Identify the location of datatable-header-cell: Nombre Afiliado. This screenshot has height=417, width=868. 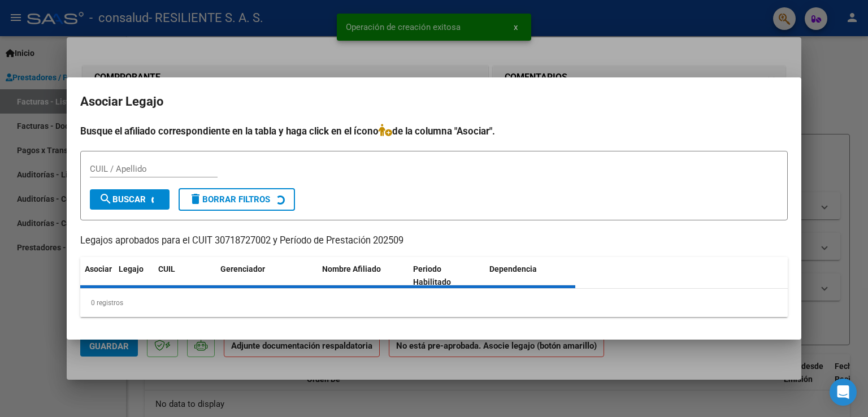
(363, 275).